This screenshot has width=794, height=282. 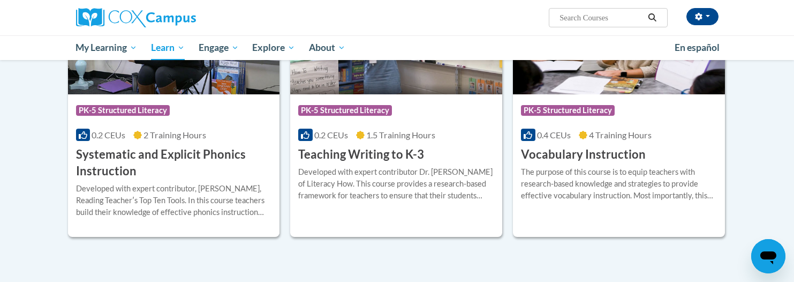 What do you see at coordinates (619, 184) in the screenshot?
I see `div: The purpose of this course is to equip teachers with research-based knowledge and strategies to p...` at bounding box center [619, 184].